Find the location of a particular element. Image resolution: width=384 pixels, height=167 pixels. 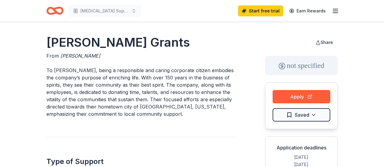

button: Saved is located at coordinates (302, 115).